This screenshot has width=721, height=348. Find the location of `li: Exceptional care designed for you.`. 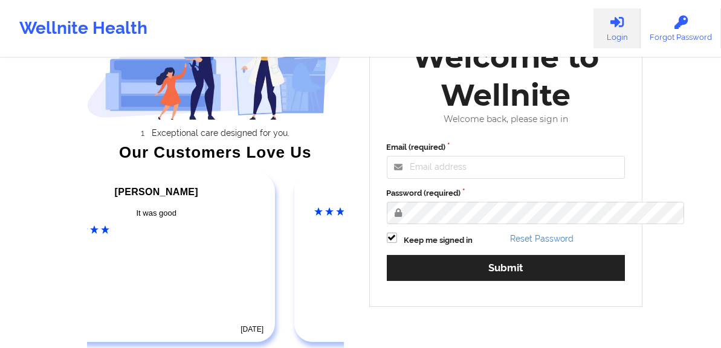

li: Exceptional care designed for you. is located at coordinates (221, 133).